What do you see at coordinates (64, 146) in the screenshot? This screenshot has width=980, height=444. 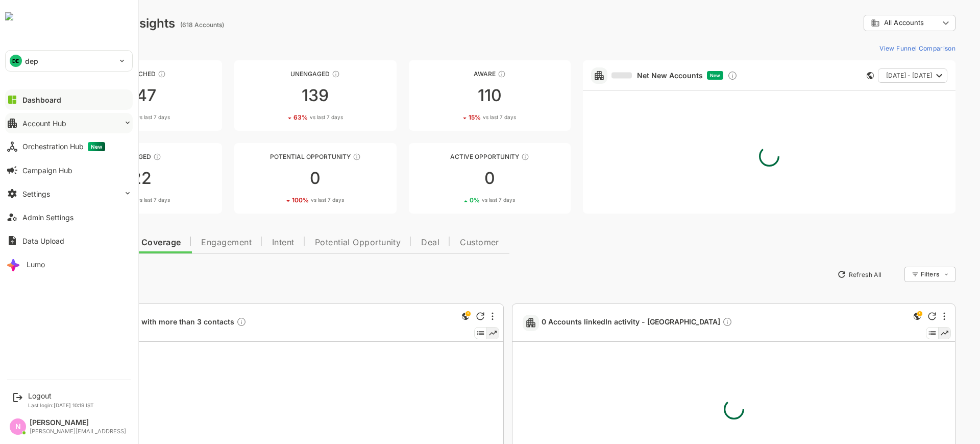 I see `div: Orchestration Hub` at bounding box center [64, 146].